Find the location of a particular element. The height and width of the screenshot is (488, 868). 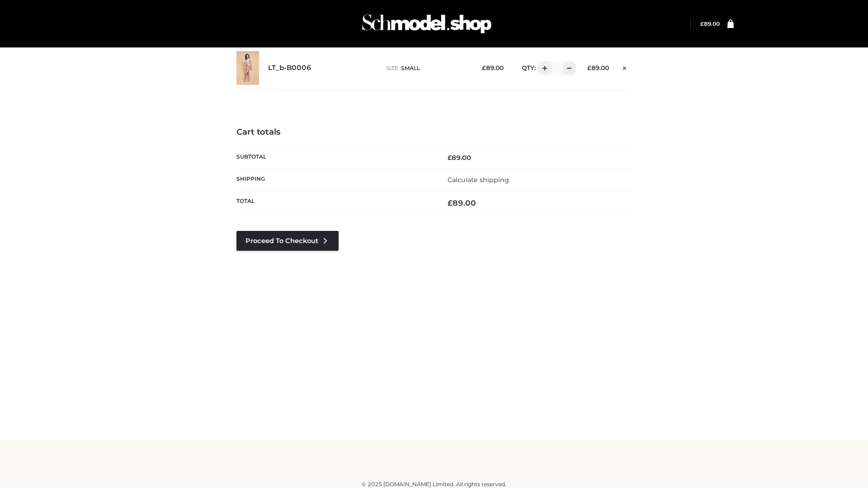

th: Subtotal is located at coordinates (335, 158).